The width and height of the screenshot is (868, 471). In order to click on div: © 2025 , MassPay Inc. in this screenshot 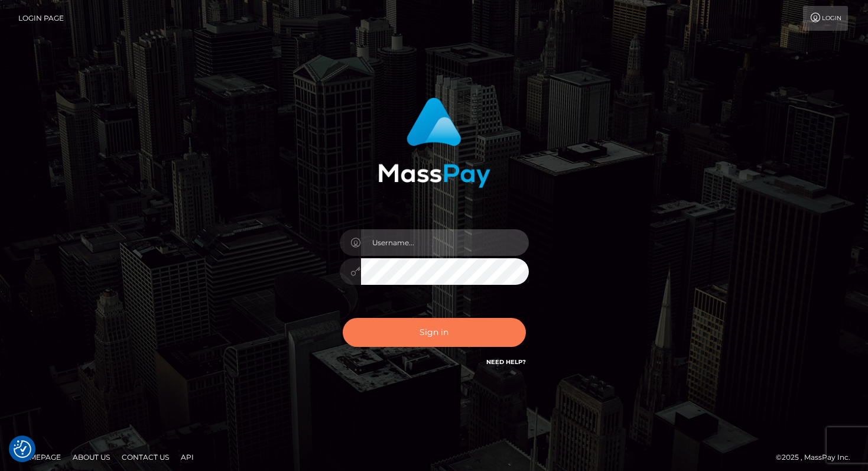, I will do `click(817, 458)`.